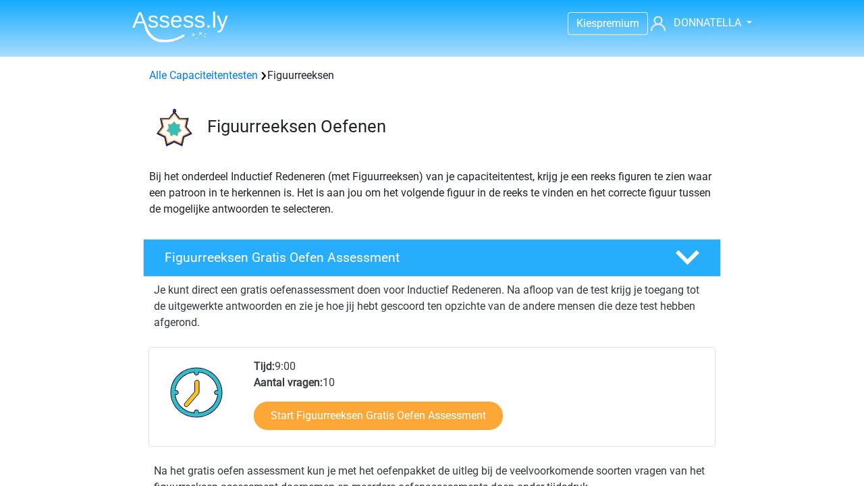 Image resolution: width=864 pixels, height=486 pixels. I want to click on img: Assessly, so click(180, 26).